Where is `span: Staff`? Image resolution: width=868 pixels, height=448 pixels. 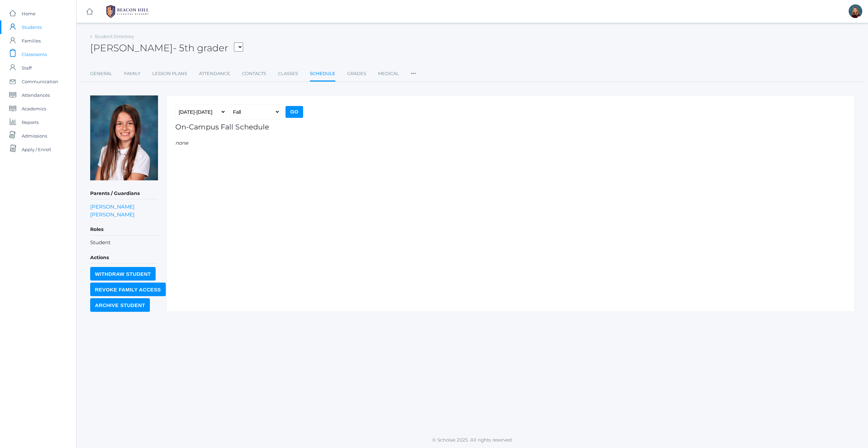 span: Staff is located at coordinates (27, 68).